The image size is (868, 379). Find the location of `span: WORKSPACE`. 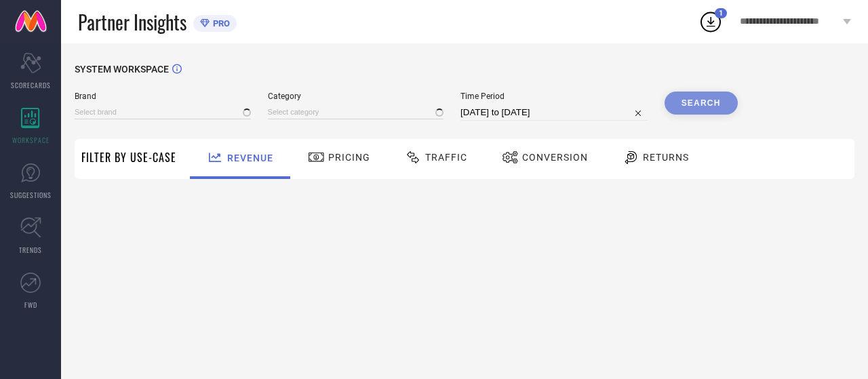

span: WORKSPACE is located at coordinates (30, 140).